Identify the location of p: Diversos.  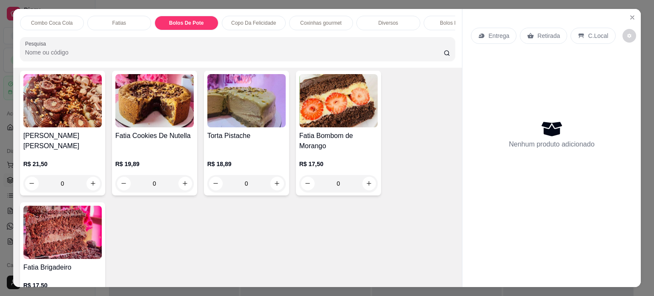
(388, 23).